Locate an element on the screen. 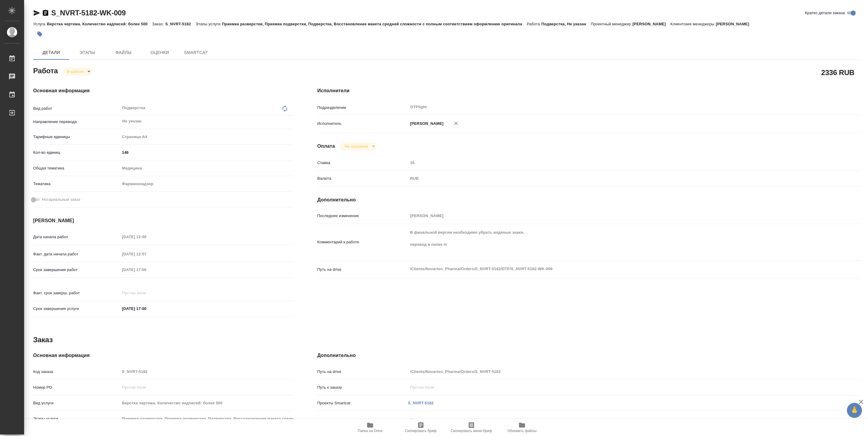 The image size is (868, 436). textarea: /Clients/Novartos_Pharma/Orders/S_NVRT-5182/DTP/S_NVRT-5182-WK-009 is located at coordinates (612, 269).